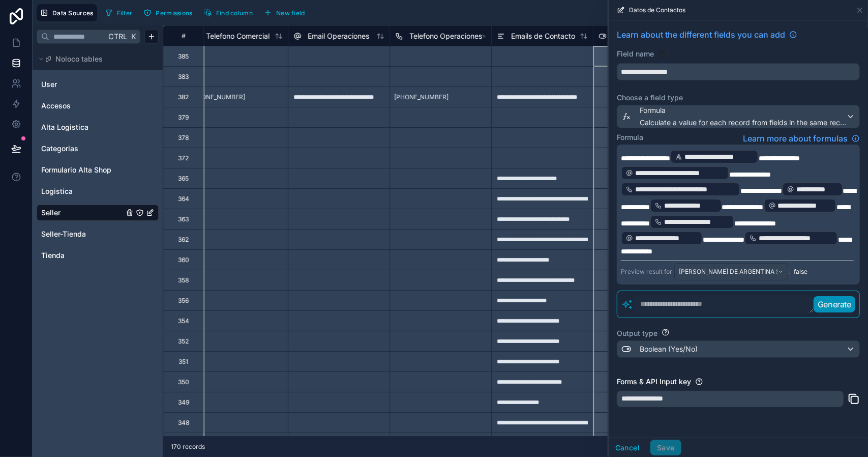 The width and height of the screenshot is (868, 457). What do you see at coordinates (738, 349) in the screenshot?
I see `button: Boolean (Yes/No)` at bounding box center [738, 349].